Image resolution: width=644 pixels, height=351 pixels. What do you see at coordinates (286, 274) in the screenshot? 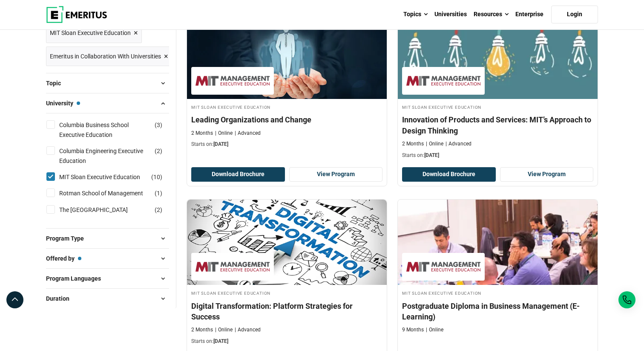
I see `a: Digital Transformation Course by MIT Sloan Executive Education - March 5, 2026 MIT Sloan Executiv...` at bounding box center [286, 274].